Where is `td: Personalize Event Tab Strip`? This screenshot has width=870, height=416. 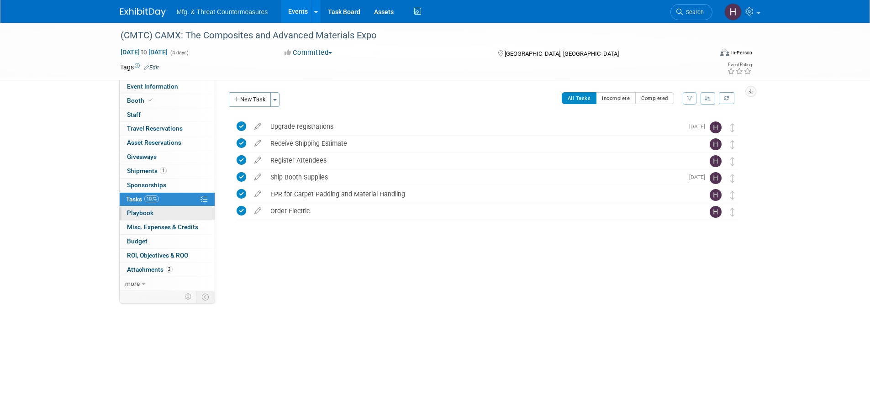 td: Personalize Event Tab Strip is located at coordinates (188, 297).